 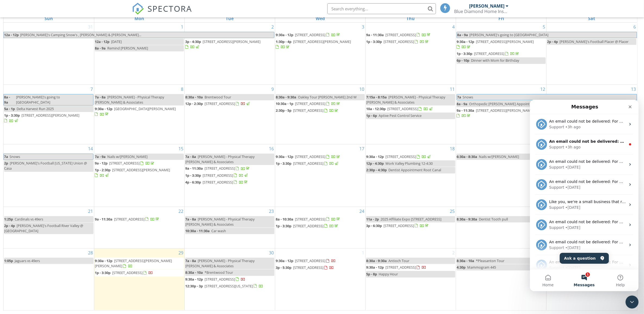 I want to click on span: 12a - 12p, so click(x=102, y=41).